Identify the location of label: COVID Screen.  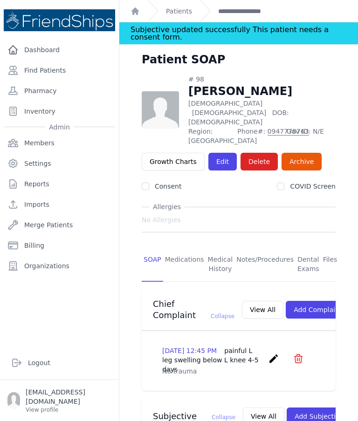
(312, 186).